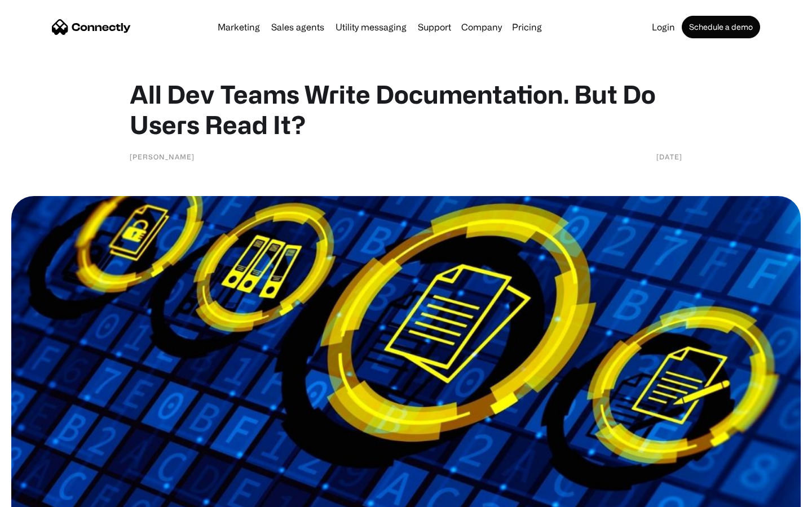  What do you see at coordinates (721, 27) in the screenshot?
I see `a: Schedule a demo` at bounding box center [721, 27].